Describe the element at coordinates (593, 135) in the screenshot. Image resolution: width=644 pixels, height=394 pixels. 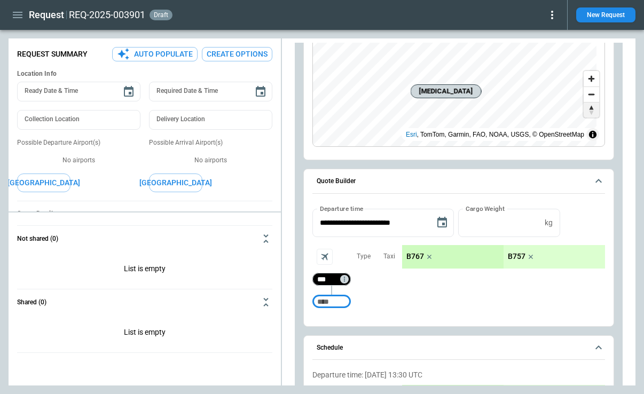
I see `summary: Toggle attribution` at that location.